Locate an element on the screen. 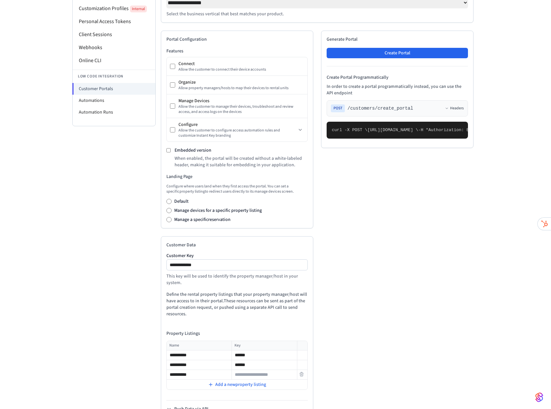 The image size is (551, 409). p: Define the rental property listings that your property manager/host will have access to in their ... is located at coordinates (237, 304).